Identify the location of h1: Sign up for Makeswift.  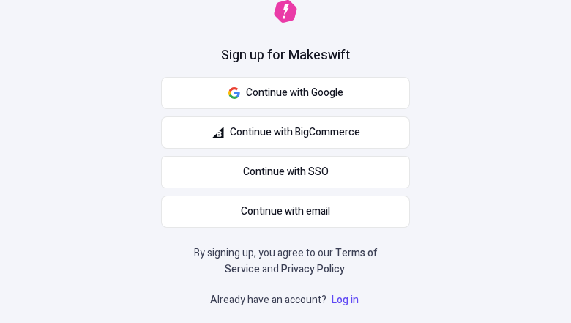
(285, 56).